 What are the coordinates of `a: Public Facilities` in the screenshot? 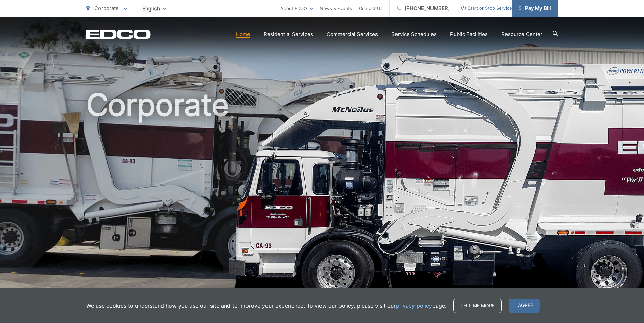 It's located at (469, 35).